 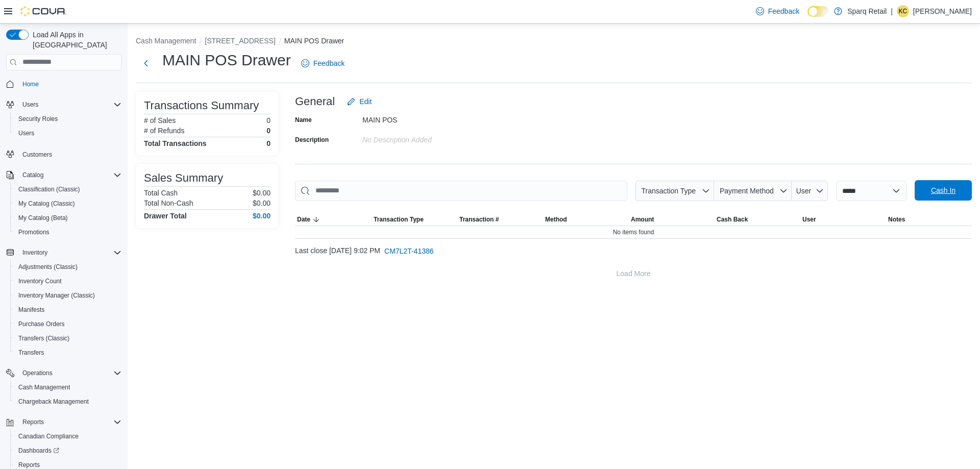 What do you see at coordinates (746, 191) in the screenshot?
I see `span: Payment Method` at bounding box center [746, 191].